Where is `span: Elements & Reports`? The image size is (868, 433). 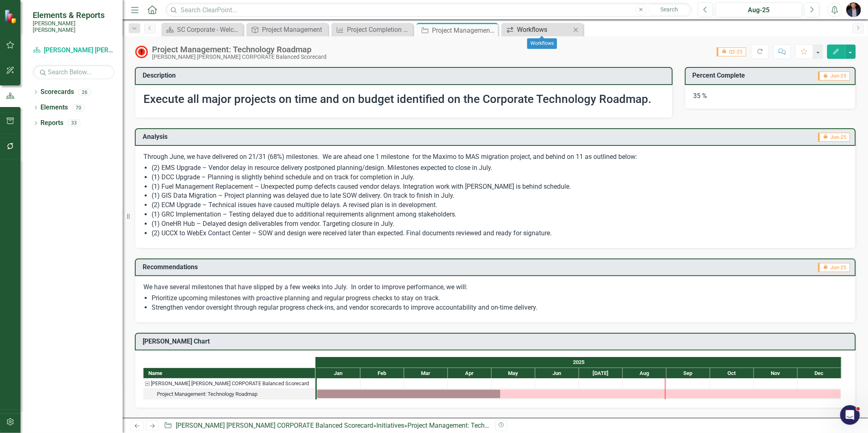
span: Elements & Reports is located at coordinates (73, 15).